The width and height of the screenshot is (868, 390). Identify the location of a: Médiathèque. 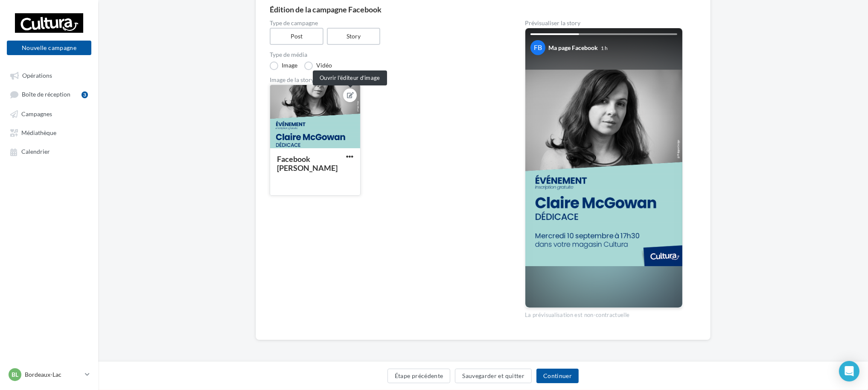
(49, 132).